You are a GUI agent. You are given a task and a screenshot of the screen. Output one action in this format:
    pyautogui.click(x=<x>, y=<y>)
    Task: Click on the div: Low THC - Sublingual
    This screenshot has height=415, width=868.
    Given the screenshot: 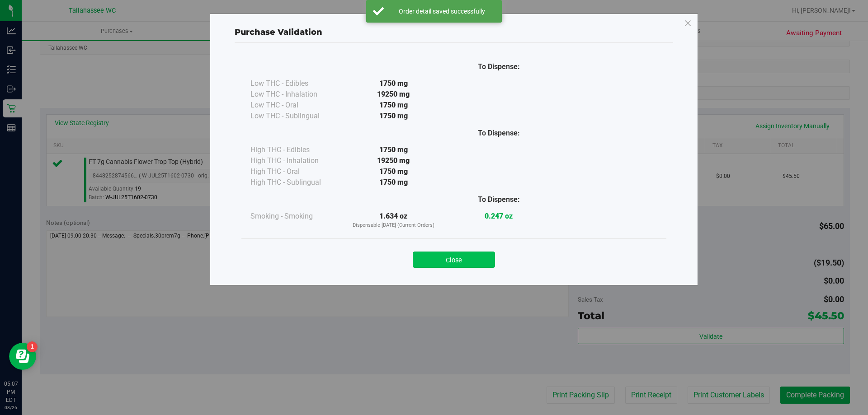 What is the action you would take?
    pyautogui.click(x=295, y=116)
    